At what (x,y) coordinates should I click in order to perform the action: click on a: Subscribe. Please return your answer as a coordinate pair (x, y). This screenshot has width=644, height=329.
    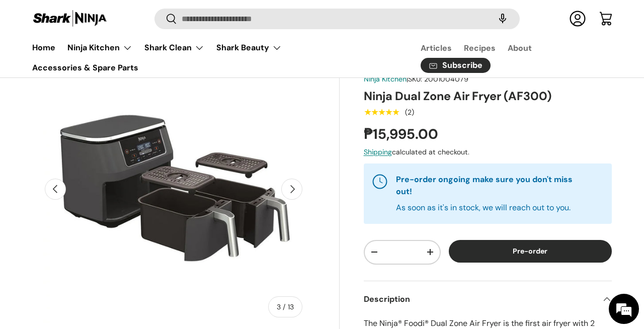
    Looking at the image, I should click on (456, 65).